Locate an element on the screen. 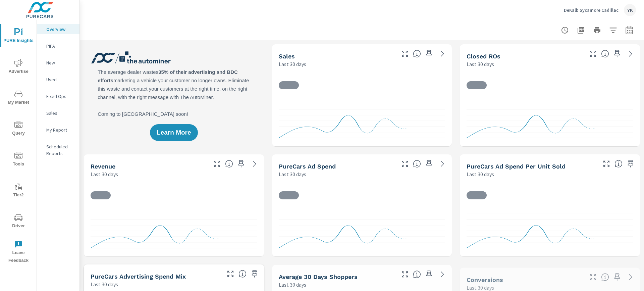 The width and height of the screenshot is (644, 291). h5: PureCars Ad Spend is located at coordinates (308, 166).